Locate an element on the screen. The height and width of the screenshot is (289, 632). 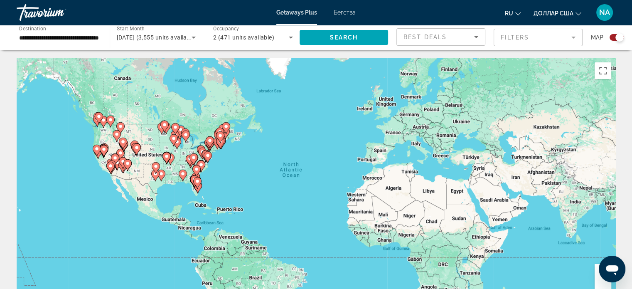
button: Zoom in is located at coordinates (603, 272).